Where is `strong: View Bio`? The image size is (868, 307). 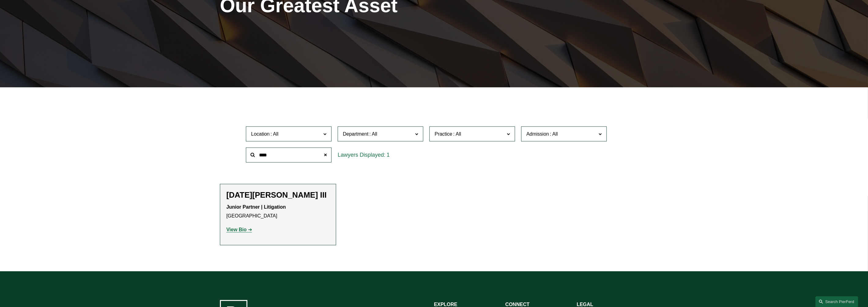
strong: View Bio is located at coordinates (236, 230).